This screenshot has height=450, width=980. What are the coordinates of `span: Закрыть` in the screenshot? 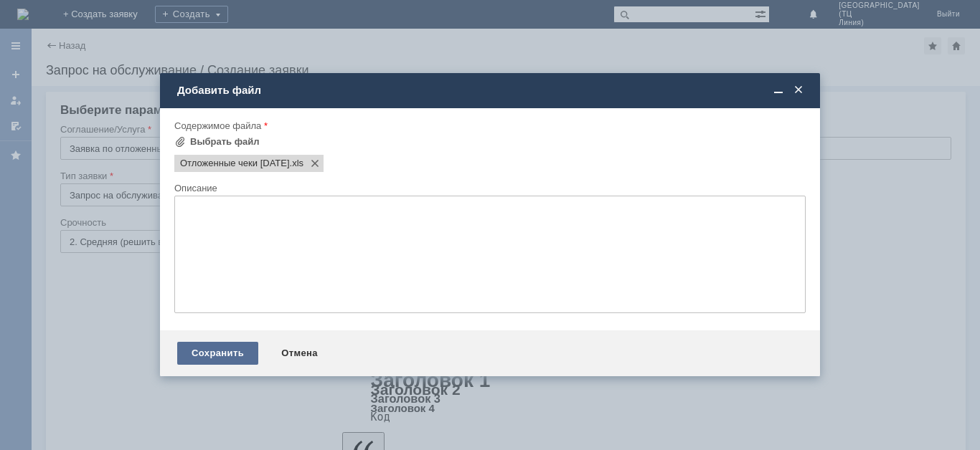 It's located at (799, 90).